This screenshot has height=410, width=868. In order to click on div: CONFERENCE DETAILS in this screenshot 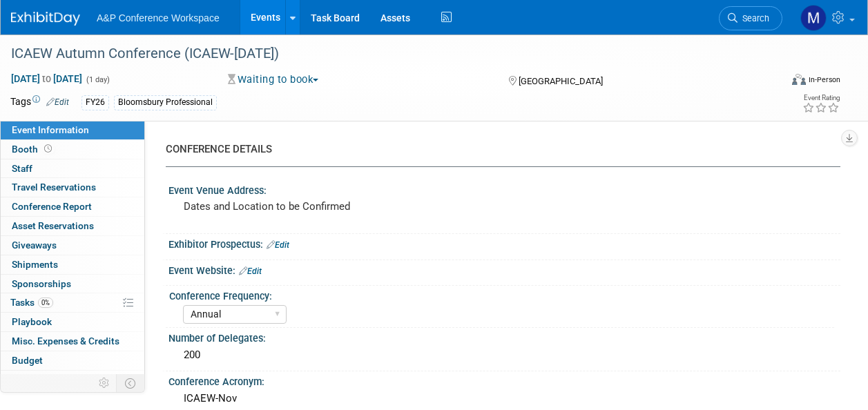, I will do `click(498, 149)`.